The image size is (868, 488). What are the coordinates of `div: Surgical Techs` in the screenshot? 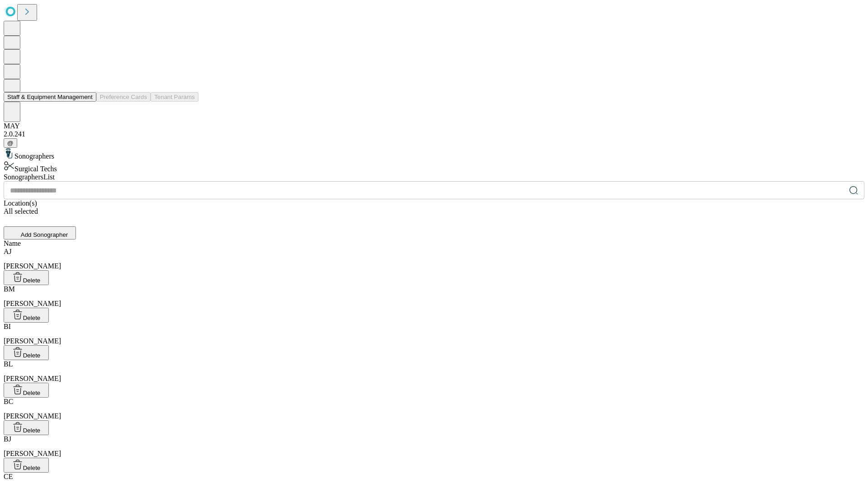 It's located at (434, 167).